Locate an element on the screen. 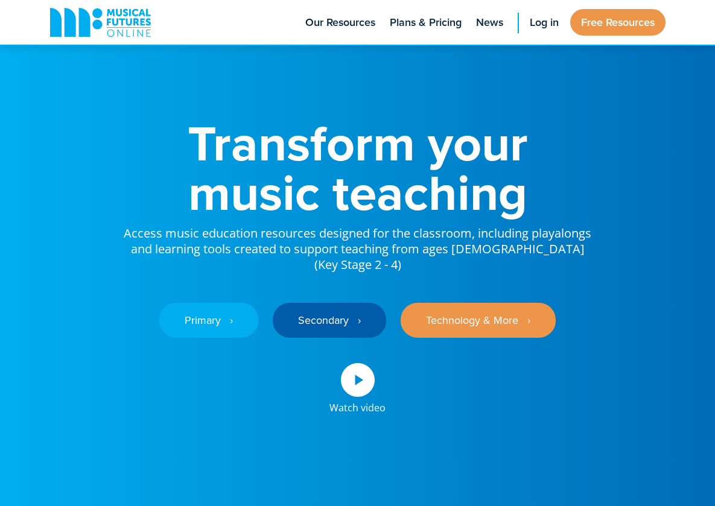 The image size is (715, 506). div: Watch video is located at coordinates (357, 405).